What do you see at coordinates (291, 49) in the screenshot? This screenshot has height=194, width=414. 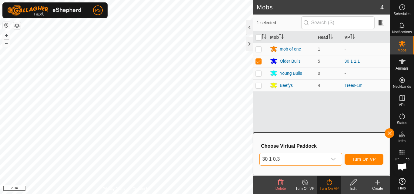 I see `div: mob of one` at bounding box center [291, 49].